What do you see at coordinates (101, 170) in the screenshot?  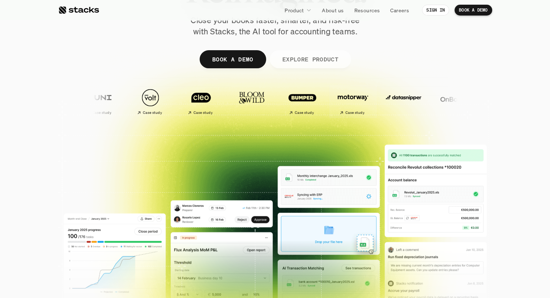 I see `a: Privacy Policy` at bounding box center [101, 170].